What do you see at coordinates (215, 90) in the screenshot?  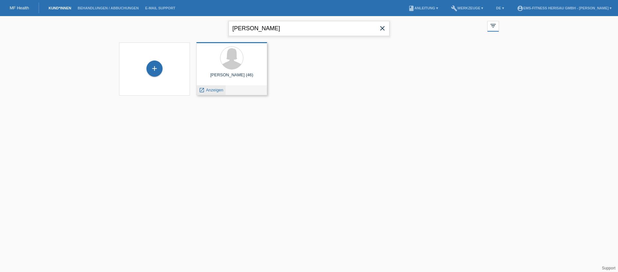 I see `span: Anzeigen` at bounding box center [215, 90].